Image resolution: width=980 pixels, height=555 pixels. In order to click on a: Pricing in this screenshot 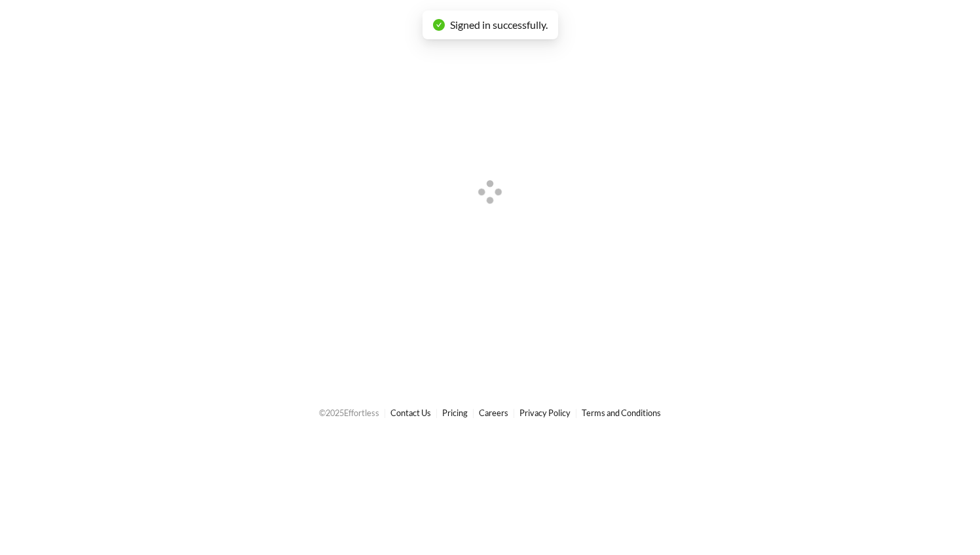, I will do `click(454, 413)`.